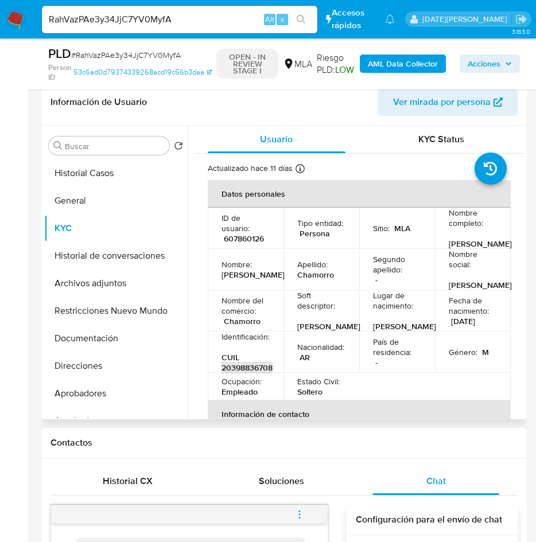  What do you see at coordinates (432, 520) in the screenshot?
I see `h3: Configuración para el envío de chat` at bounding box center [432, 520].